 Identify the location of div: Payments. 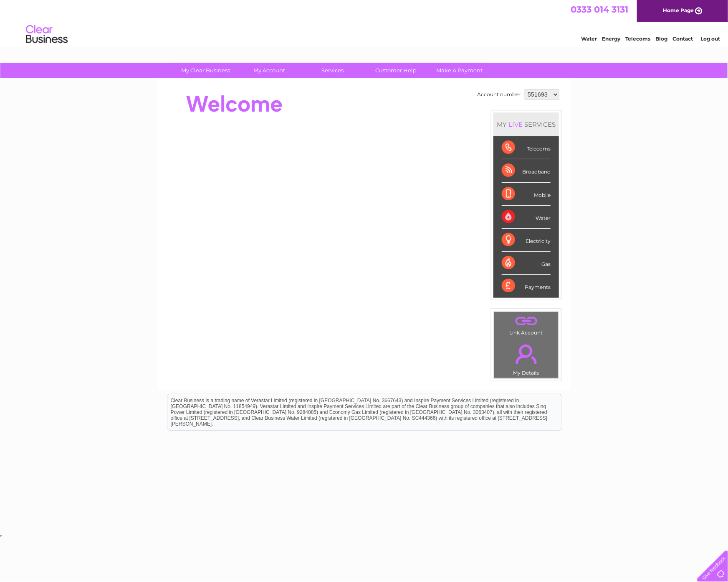
(526, 286).